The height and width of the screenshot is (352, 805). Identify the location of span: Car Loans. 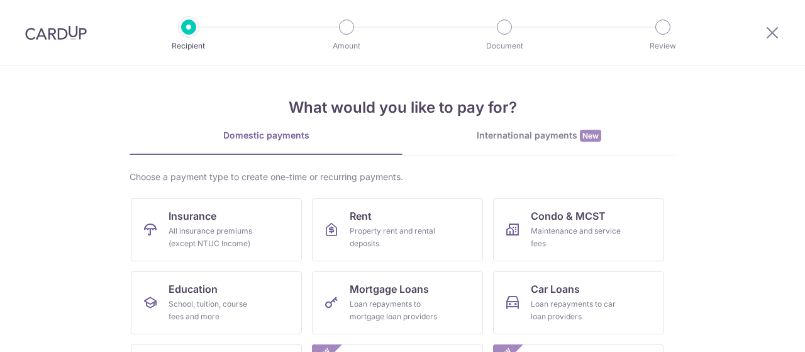
(556, 289).